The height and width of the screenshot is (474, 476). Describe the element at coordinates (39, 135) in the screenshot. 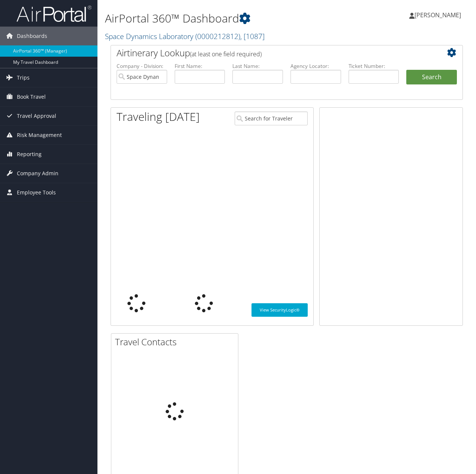

I see `span: Risk Management` at that location.